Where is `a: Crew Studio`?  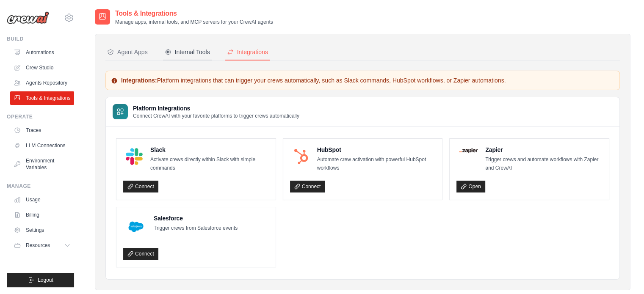 a: Crew Studio is located at coordinates (42, 68).